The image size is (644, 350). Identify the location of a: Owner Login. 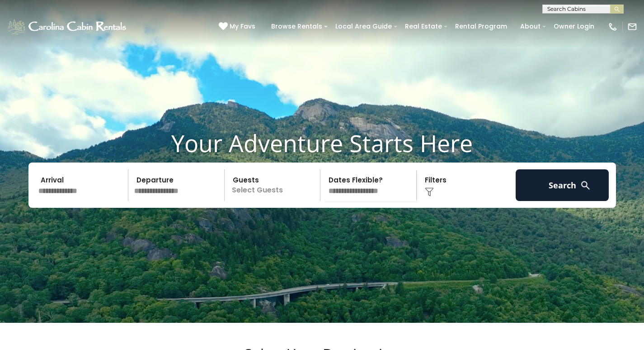
(574, 26).